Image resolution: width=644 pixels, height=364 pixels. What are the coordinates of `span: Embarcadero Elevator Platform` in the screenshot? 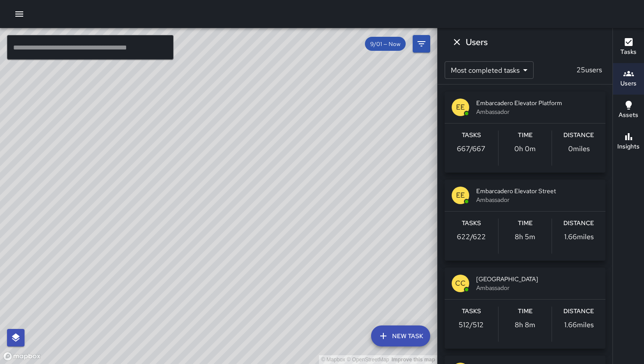 It's located at (537, 103).